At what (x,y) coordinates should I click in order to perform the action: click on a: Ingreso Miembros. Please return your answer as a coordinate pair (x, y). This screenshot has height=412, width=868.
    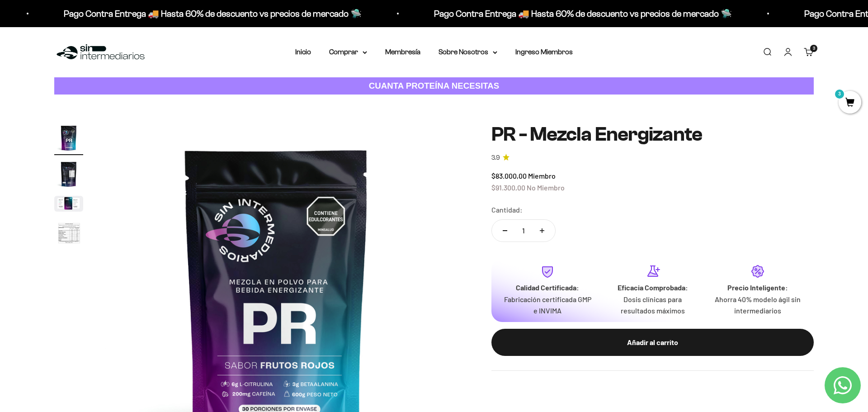
    Looking at the image, I should click on (544, 52).